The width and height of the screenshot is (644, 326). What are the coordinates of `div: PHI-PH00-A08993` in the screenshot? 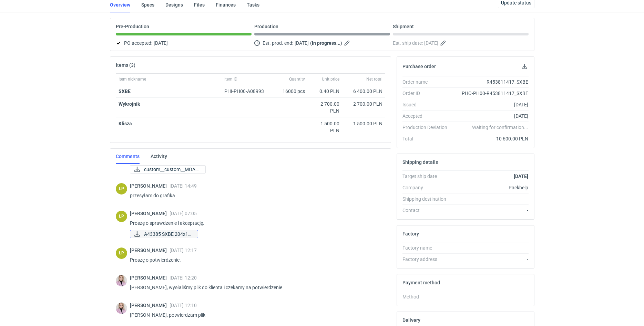 It's located at (248, 91).